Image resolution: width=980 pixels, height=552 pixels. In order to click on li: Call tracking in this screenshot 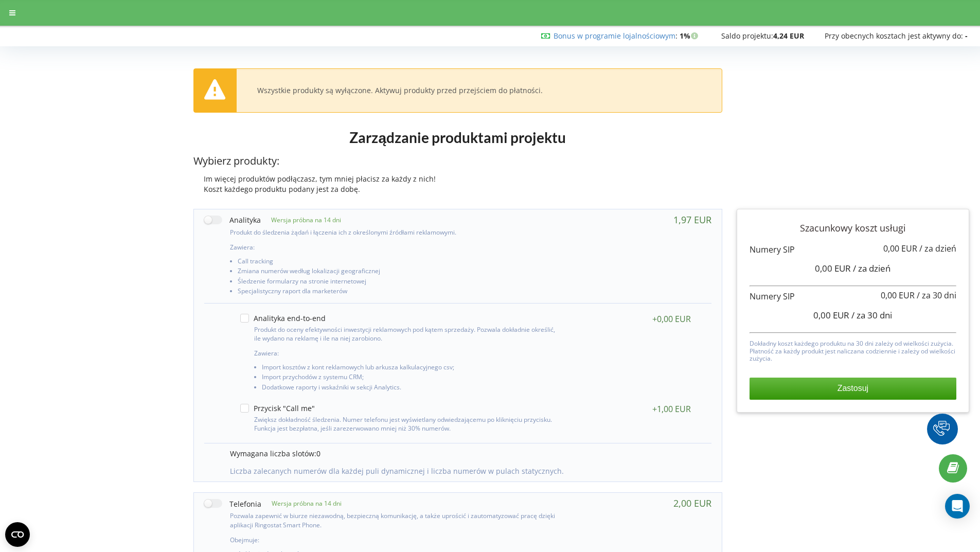, I will do `click(398, 262)`.